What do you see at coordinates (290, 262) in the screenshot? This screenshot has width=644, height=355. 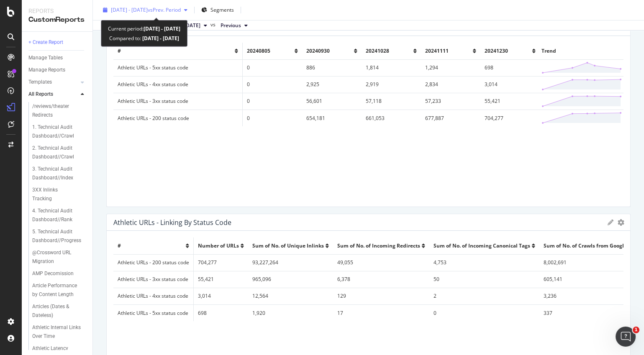 I see `td: 93,227,264` at bounding box center [290, 262].